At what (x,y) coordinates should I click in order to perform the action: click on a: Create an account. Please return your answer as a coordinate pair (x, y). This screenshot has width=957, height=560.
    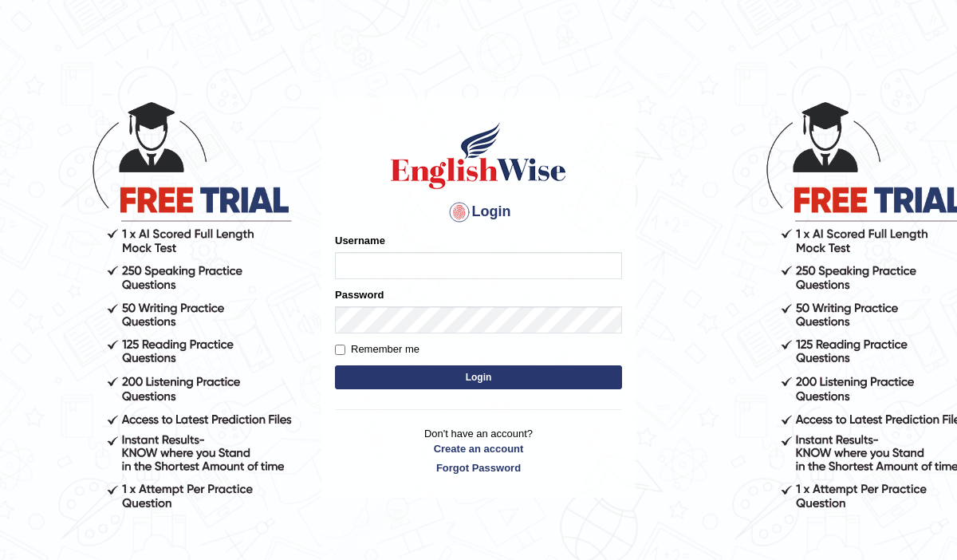
    Looking at the image, I should click on (478, 449).